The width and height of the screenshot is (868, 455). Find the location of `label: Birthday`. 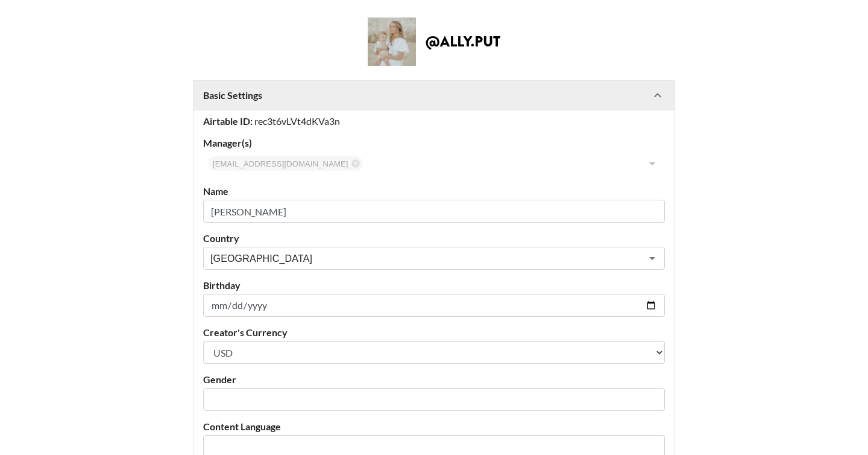

label: Birthday is located at coordinates (434, 285).